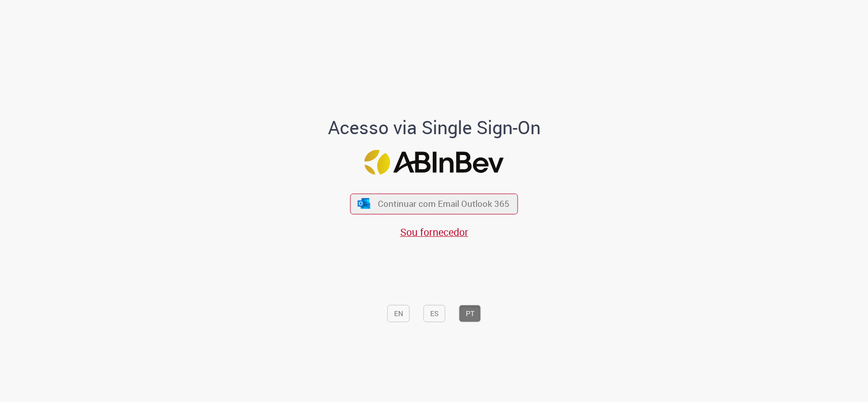  Describe the element at coordinates (398, 314) in the screenshot. I see `button: EN` at that location.